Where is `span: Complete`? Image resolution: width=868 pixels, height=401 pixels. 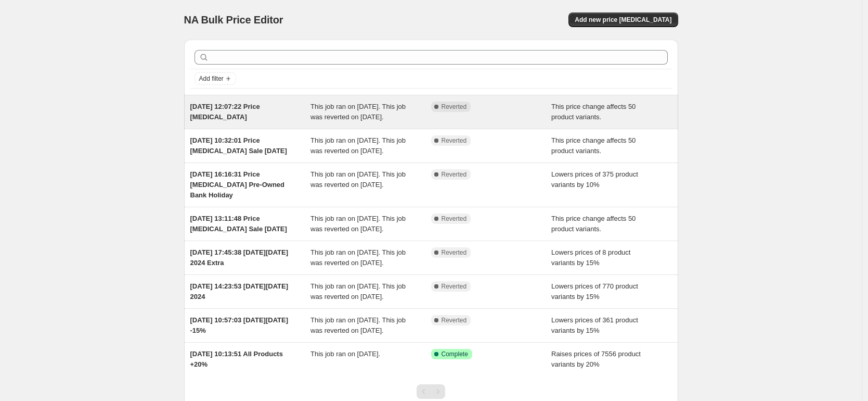 span: Complete is located at coordinates (454, 354).